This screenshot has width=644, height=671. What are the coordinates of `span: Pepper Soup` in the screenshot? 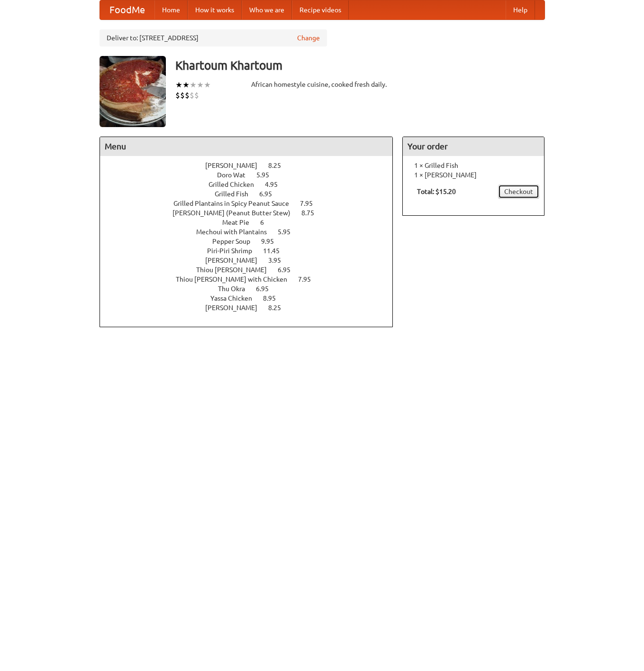 It's located at (236, 241).